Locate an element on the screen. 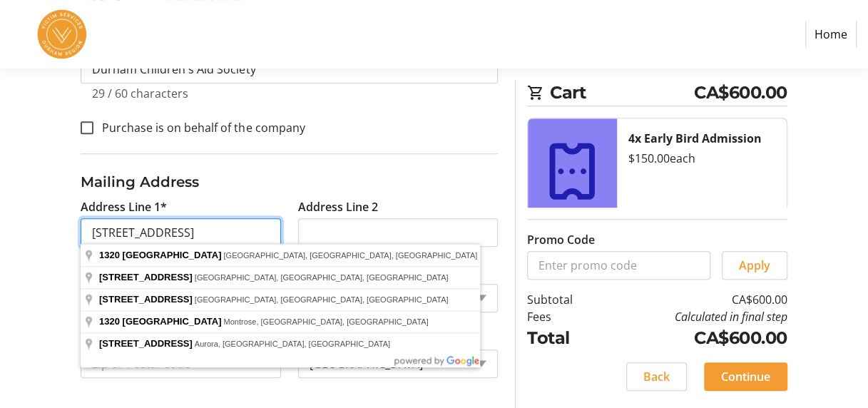 The width and height of the screenshot is (868, 408). span: Continue is located at coordinates (745, 376).